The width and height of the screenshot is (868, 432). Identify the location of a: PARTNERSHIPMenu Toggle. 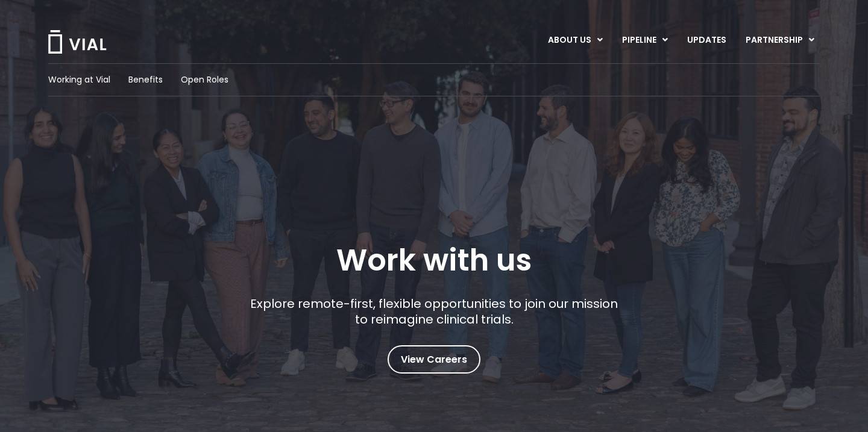
(780, 41).